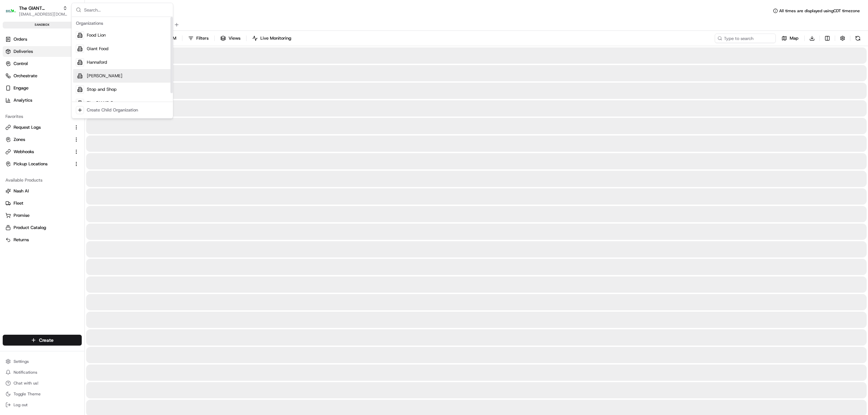 This screenshot has height=415, width=868. What do you see at coordinates (13, 14) in the screenshot?
I see `img: Nash` at bounding box center [13, 14].